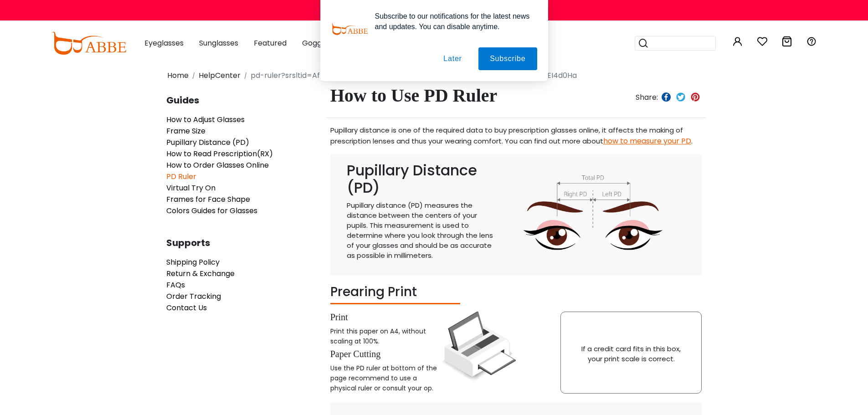 Image resolution: width=868 pixels, height=415 pixels. What do you see at coordinates (201, 273) in the screenshot?
I see `a: Return & Exchange` at bounding box center [201, 273].